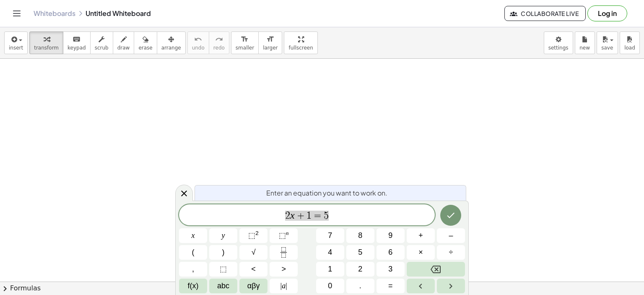 This screenshot has height=295, width=644. What do you see at coordinates (124, 48) in the screenshot?
I see `span: draw` at bounding box center [124, 48].